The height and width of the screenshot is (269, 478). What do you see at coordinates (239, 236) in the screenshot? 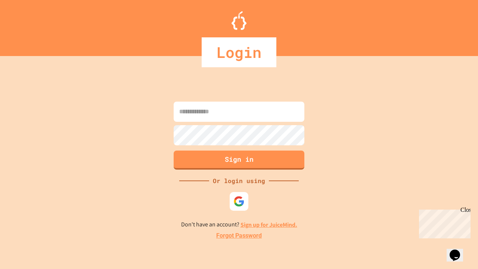
I see `a: Forgot Password` at bounding box center [239, 236].